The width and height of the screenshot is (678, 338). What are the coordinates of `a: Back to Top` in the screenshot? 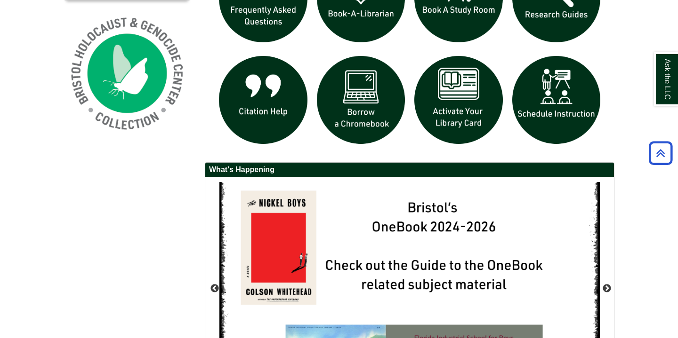 It's located at (660, 153).